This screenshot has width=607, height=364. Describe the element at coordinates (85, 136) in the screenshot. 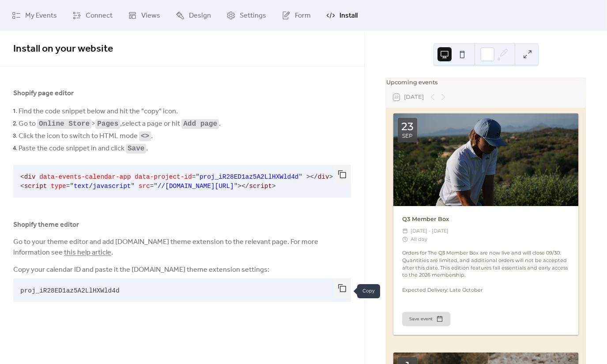

I see `span: Click the icon to switch to HTML mode .` at that location.